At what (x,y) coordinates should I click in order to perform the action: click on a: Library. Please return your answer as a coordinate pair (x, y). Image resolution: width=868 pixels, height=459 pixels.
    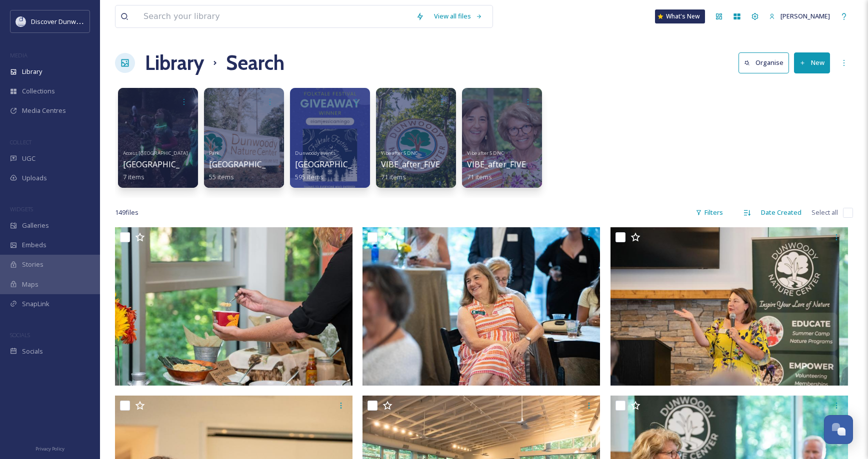
    Looking at the image, I should click on (175, 63).